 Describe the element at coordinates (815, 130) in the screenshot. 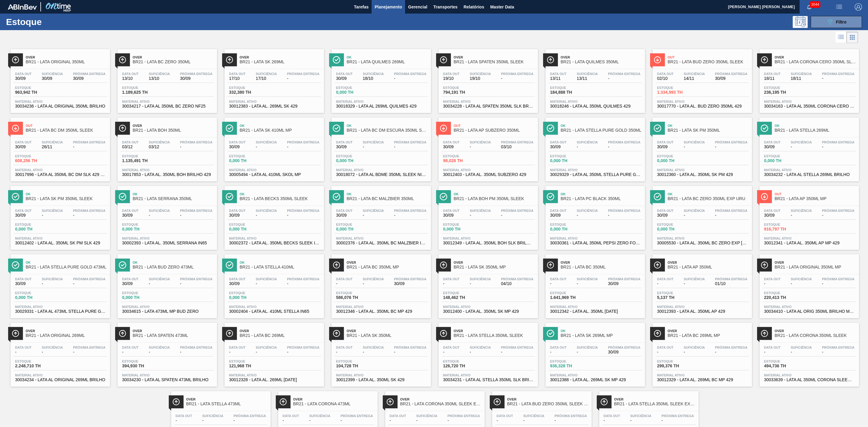

I see `span: BR21 - LATA STELLA 269ML` at that location.